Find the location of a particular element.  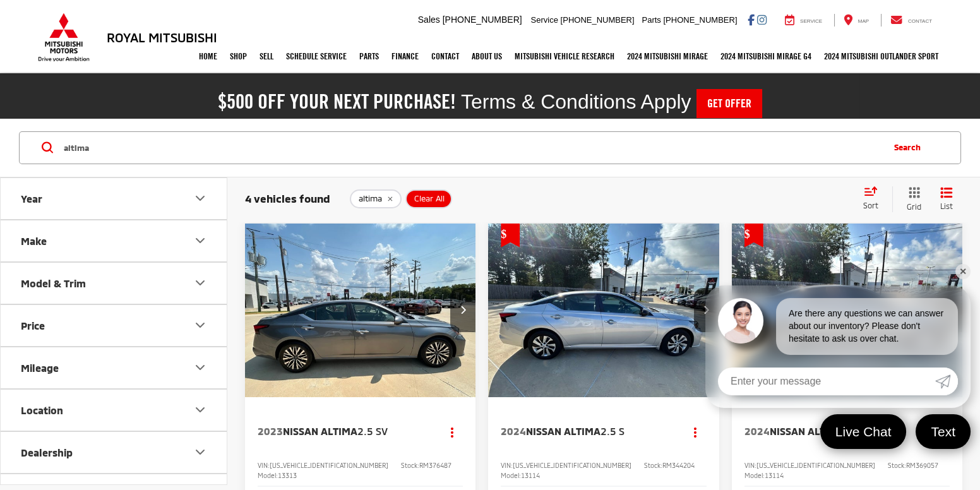

a: 2023 Nissan Altima 2.5 SV2023 Nissan Altima 2.5 SV2023 Nissan Altima 2.5 SV2023 Nissan Altima 2.5 SV is located at coordinates (360, 310).